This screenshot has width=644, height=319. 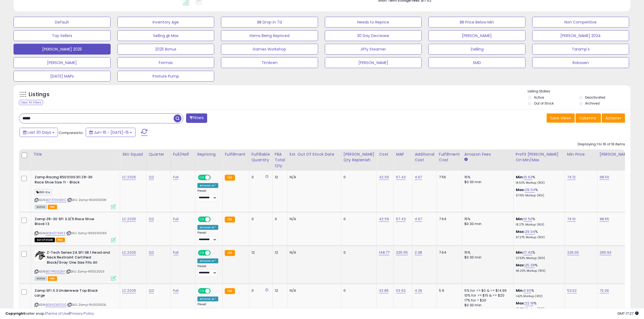 I want to click on div: Repricing, so click(x=209, y=154).